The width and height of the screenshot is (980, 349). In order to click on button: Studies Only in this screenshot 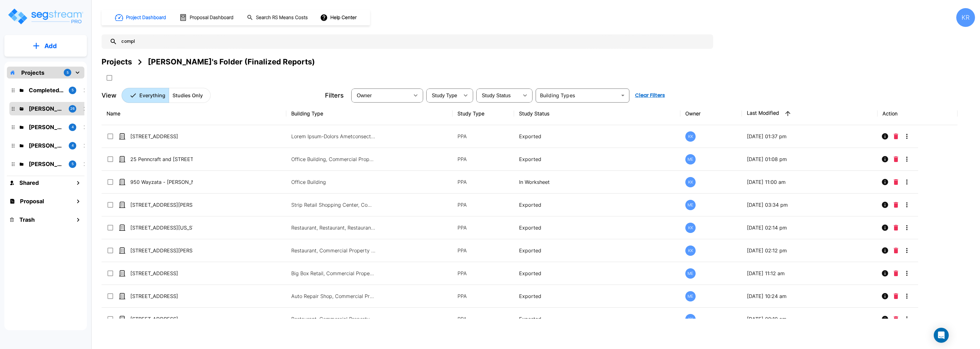, I will do `click(189, 96)`.